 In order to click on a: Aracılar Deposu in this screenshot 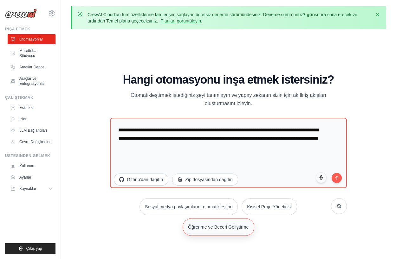, I will do `click(31, 67)`.